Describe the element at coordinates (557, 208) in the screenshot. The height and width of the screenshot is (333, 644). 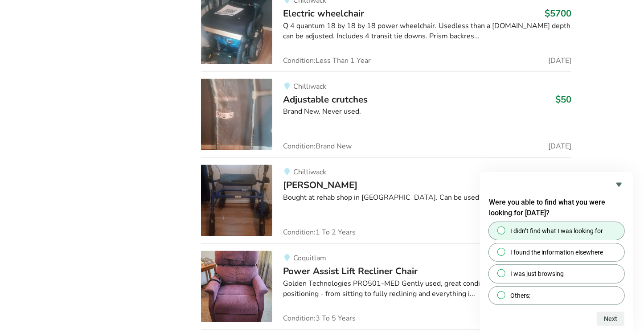
I see `h2: Were you able to find what you were looking for today?` at that location.